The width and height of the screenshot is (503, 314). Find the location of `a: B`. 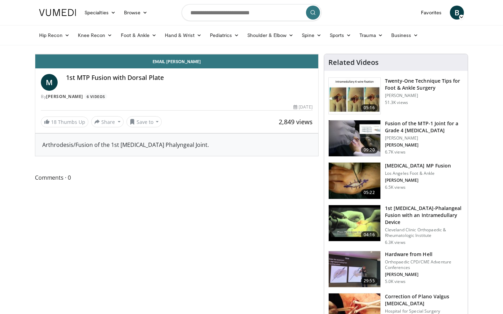

a: B is located at coordinates (457, 13).